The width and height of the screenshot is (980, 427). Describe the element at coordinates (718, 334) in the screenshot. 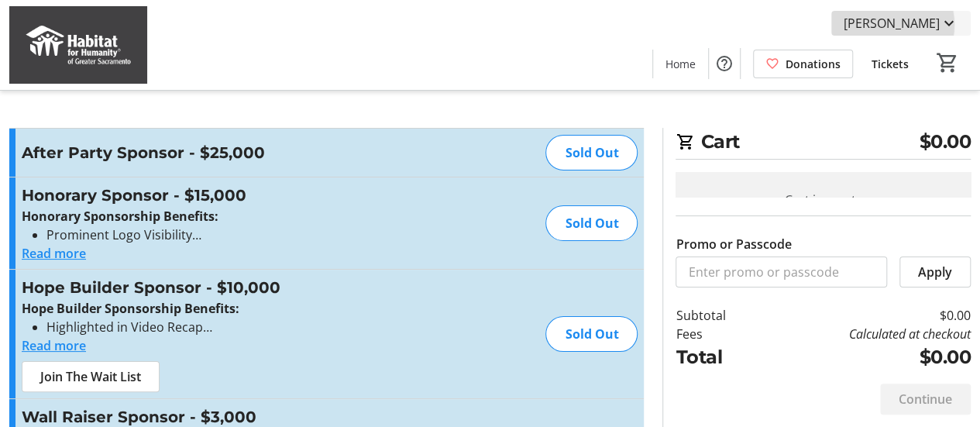

I see `td: Fees` at that location.